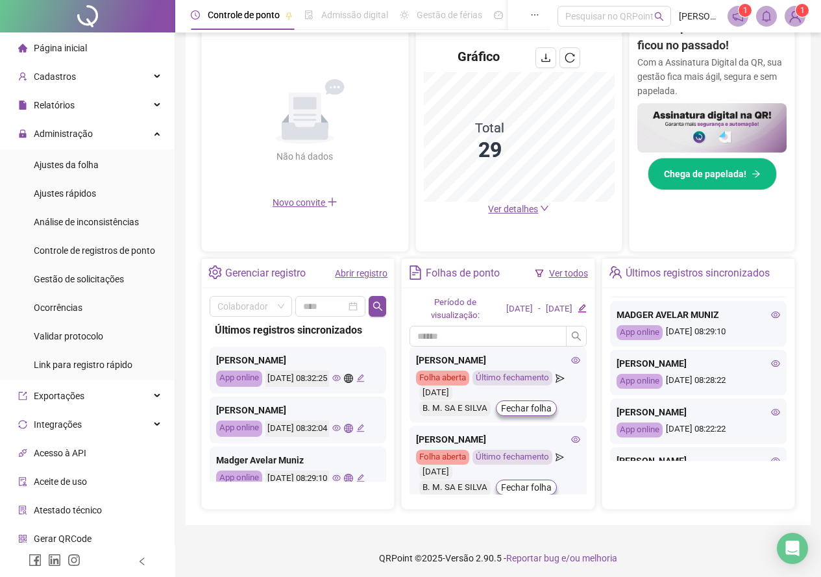 Image resolution: width=821 pixels, height=577 pixels. What do you see at coordinates (415, 272) in the screenshot?
I see `span: file-text` at bounding box center [415, 272].